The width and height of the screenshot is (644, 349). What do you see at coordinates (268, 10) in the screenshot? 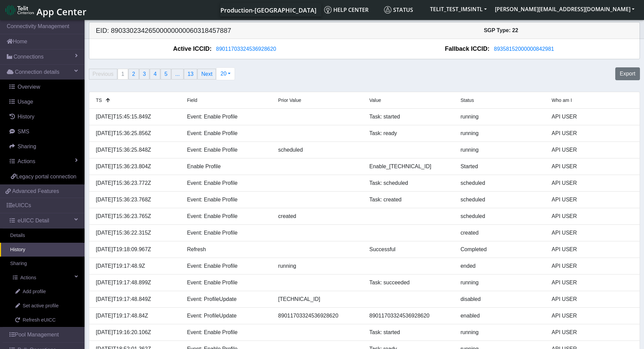
I see `a: Your current platform instance` at bounding box center [268, 10].